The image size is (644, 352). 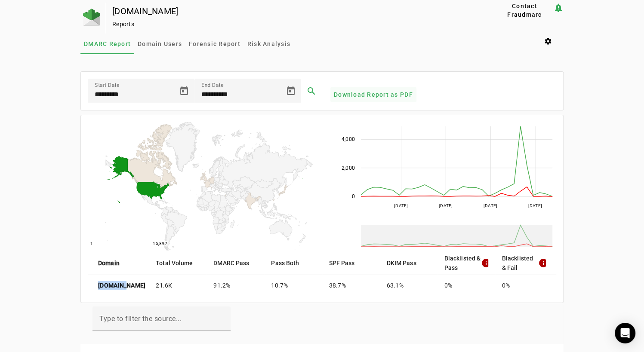 I want to click on mat-cell: 21.6K, so click(x=178, y=285).